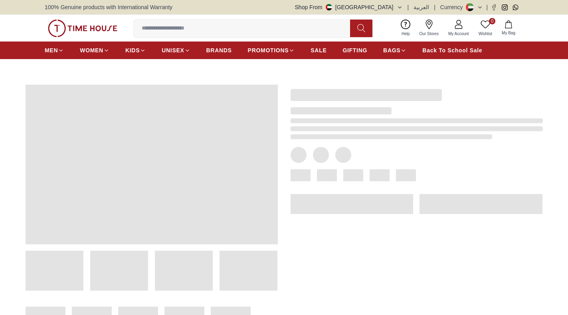  I want to click on span: 0, so click(492, 21).